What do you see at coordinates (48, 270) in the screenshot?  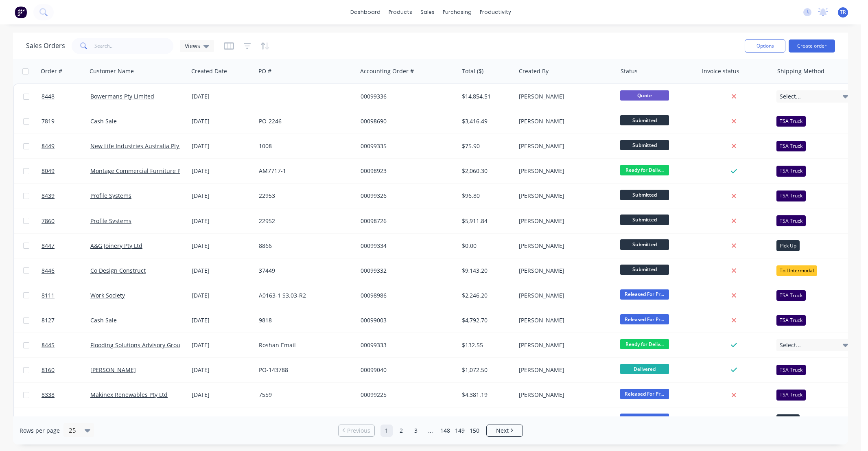 I see `span: 8446` at bounding box center [48, 270].